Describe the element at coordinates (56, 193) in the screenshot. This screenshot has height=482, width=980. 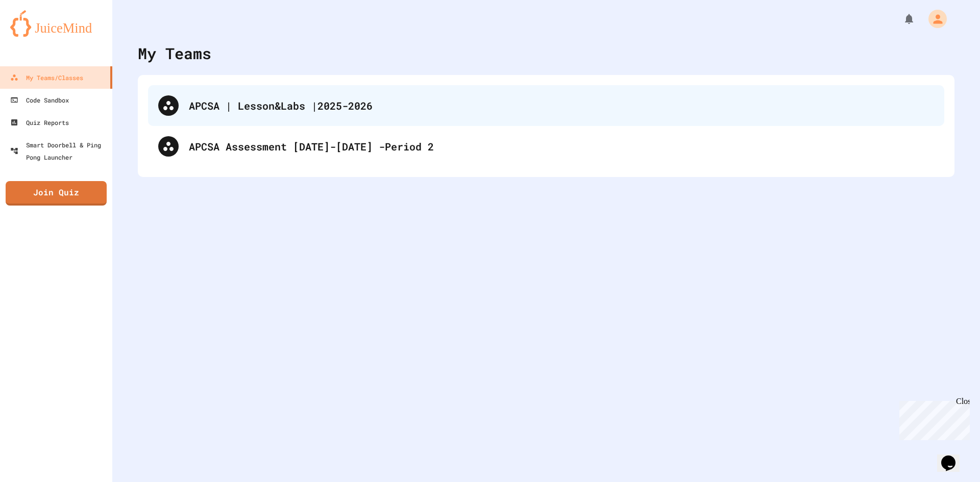
I see `a: Join Quiz` at that location.